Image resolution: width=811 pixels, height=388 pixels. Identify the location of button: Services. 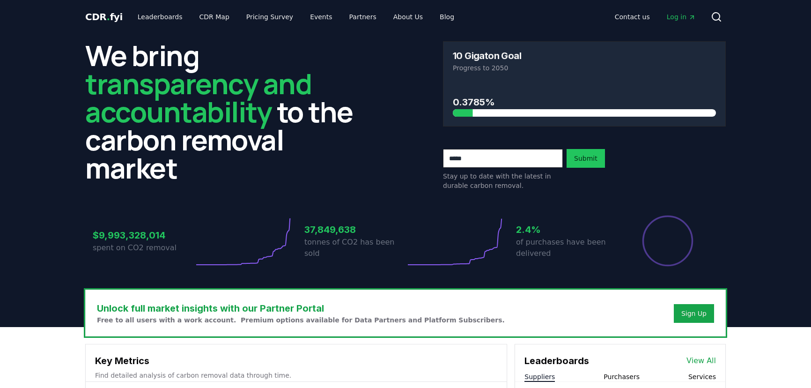
(702, 377).